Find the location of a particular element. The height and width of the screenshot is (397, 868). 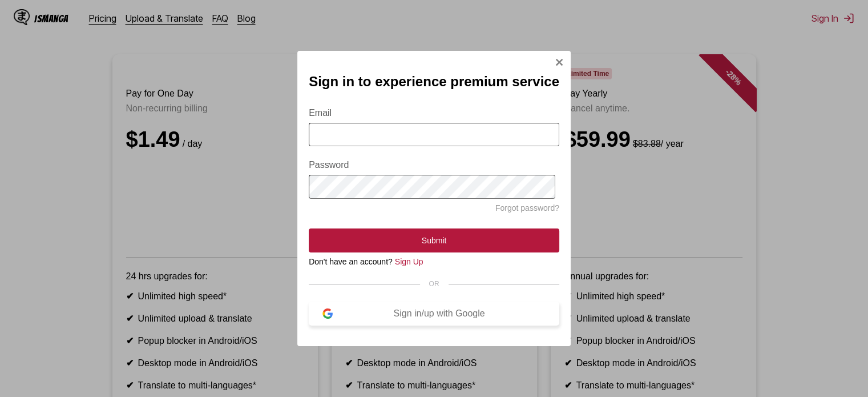

div: Sign in/up with Google is located at coordinates (438, 313).